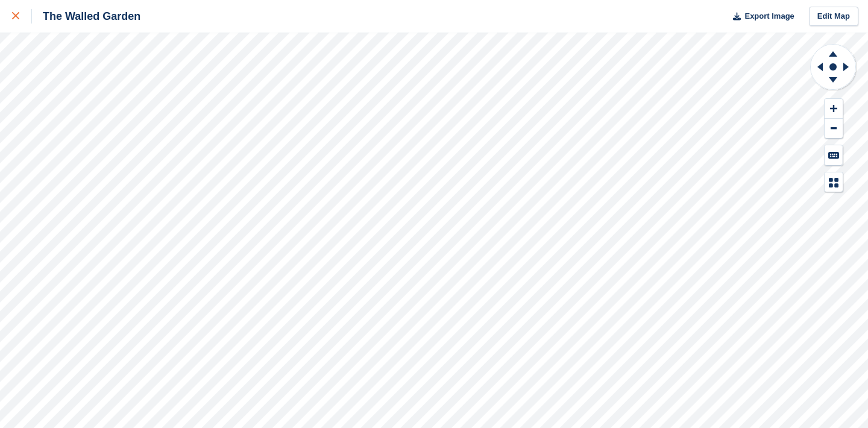 The height and width of the screenshot is (428, 868). Describe the element at coordinates (833, 182) in the screenshot. I see `button: Map Legend` at that location.